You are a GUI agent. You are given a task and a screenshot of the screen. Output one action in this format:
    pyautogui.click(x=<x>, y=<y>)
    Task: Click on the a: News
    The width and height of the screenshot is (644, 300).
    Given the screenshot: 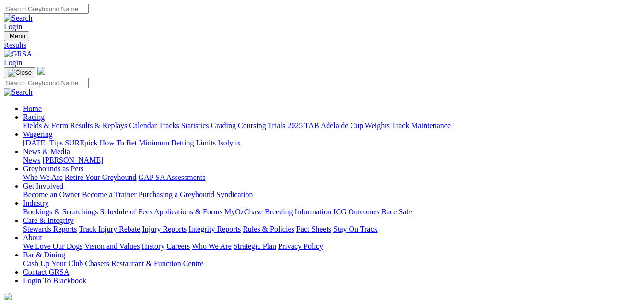 What is the action you would take?
    pyautogui.click(x=31, y=160)
    